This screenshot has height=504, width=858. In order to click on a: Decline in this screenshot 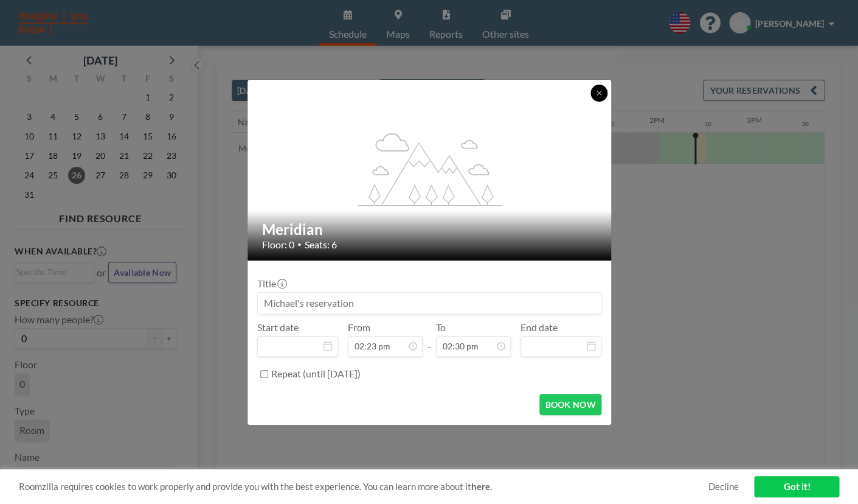, I will do `click(724, 486)`.